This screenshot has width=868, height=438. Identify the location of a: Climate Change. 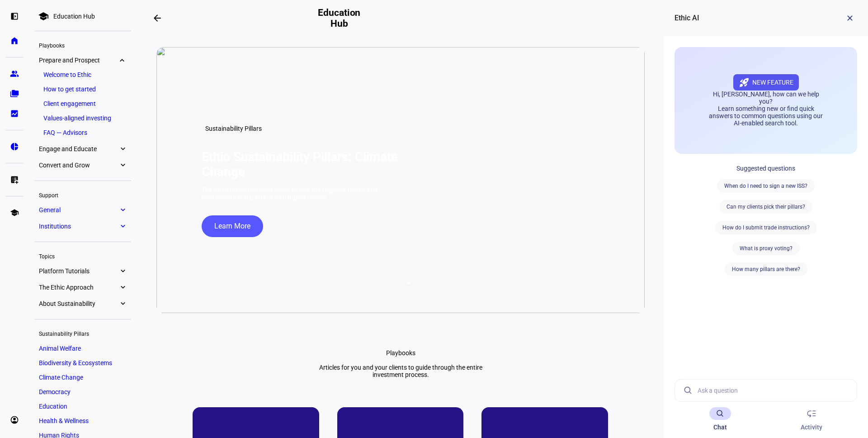
(83, 377).